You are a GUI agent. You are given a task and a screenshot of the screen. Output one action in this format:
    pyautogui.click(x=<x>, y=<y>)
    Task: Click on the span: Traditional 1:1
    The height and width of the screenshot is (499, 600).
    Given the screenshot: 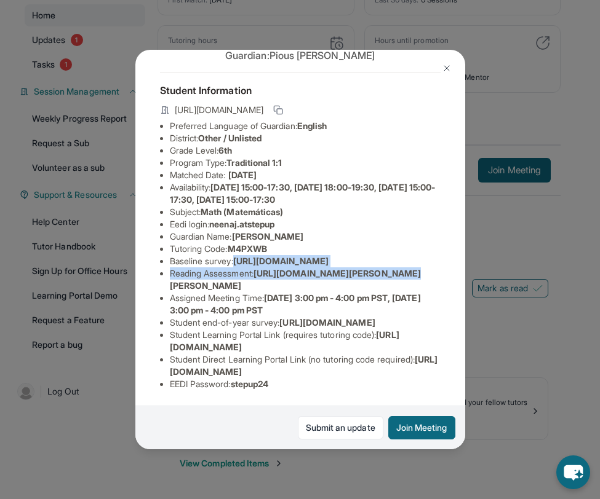 What is the action you would take?
    pyautogui.click(x=254, y=162)
    